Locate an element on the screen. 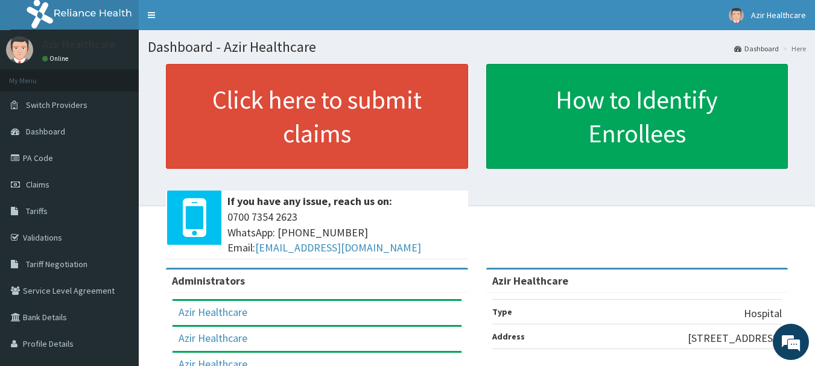 Image resolution: width=815 pixels, height=366 pixels. a: How to Identify Enrollees is located at coordinates (637, 116).